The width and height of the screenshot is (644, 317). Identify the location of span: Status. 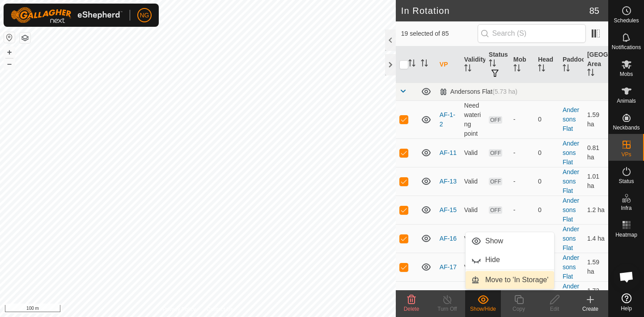
(626, 181).